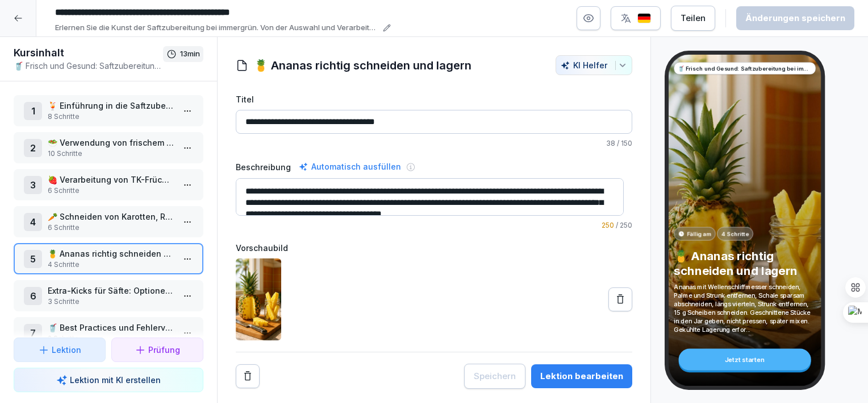 This screenshot has height=403, width=868. Describe the element at coordinates (217, 28) in the screenshot. I see `p: Erlernen Sie die Kunst der Saftzubereitung bei immergrün. Von der Auswahl und Verarbeitung frisch...` at that location.